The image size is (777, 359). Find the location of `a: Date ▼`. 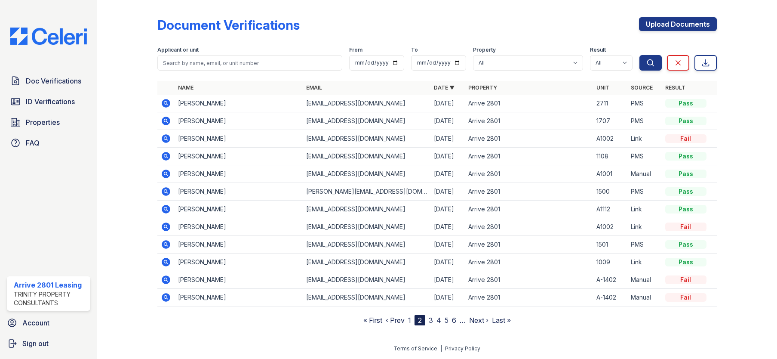

a: Date ▼ is located at coordinates (444, 87).